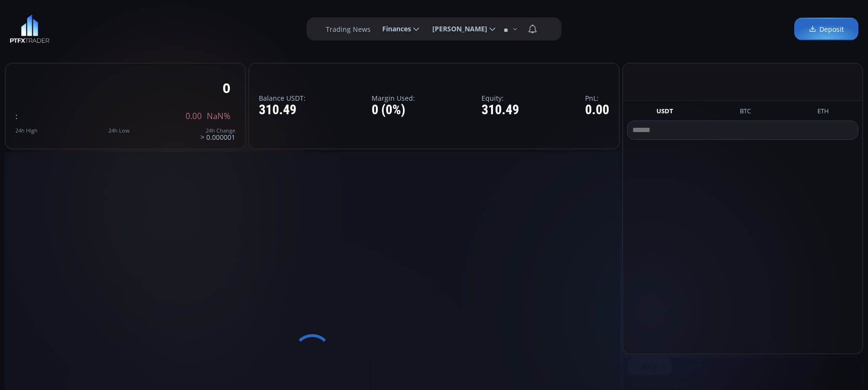 The image size is (868, 390). I want to click on label: Trading News, so click(348, 29).